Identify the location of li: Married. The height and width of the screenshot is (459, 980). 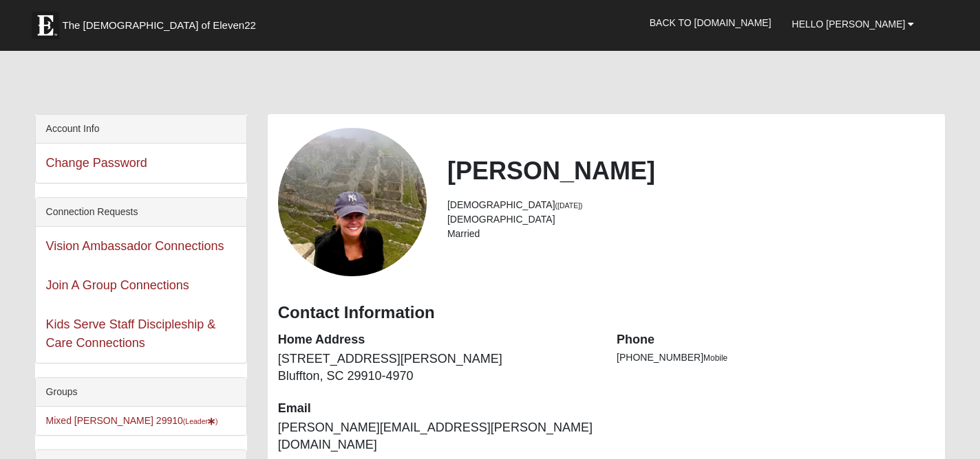
(691, 234).